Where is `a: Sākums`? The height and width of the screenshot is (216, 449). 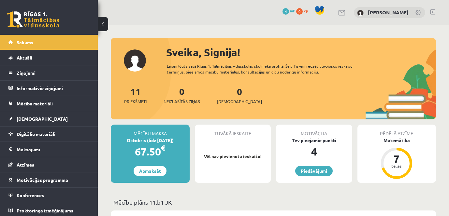 a: Sākums is located at coordinates (49, 42).